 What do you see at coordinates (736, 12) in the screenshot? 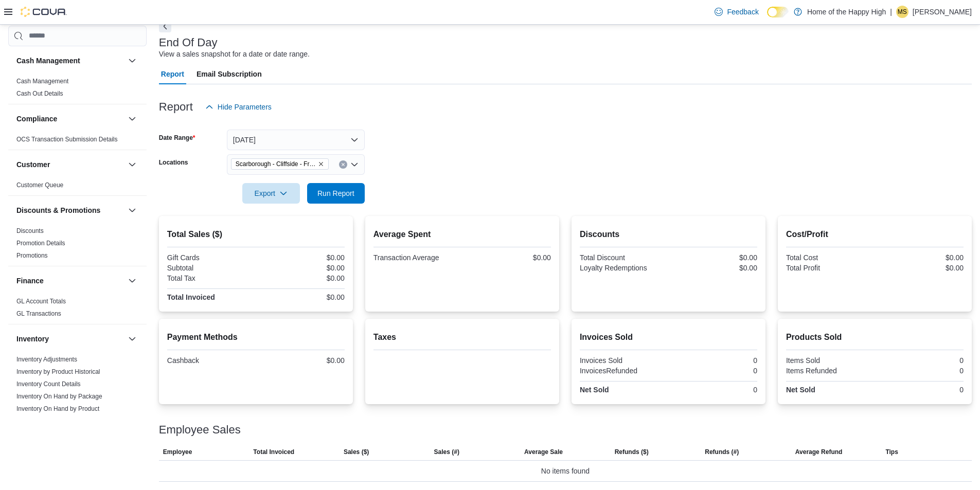
I see `a: Feedback` at bounding box center [736, 12].